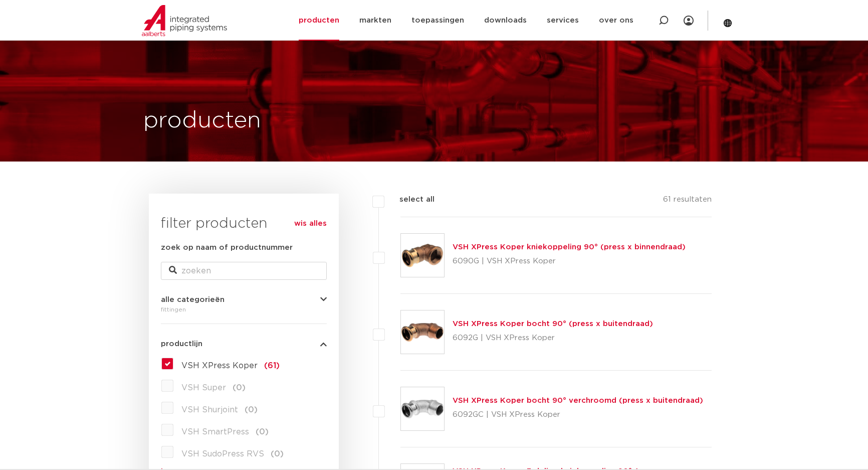 The width and height of the screenshot is (868, 470). I want to click on input: zoeken, so click(243, 271).